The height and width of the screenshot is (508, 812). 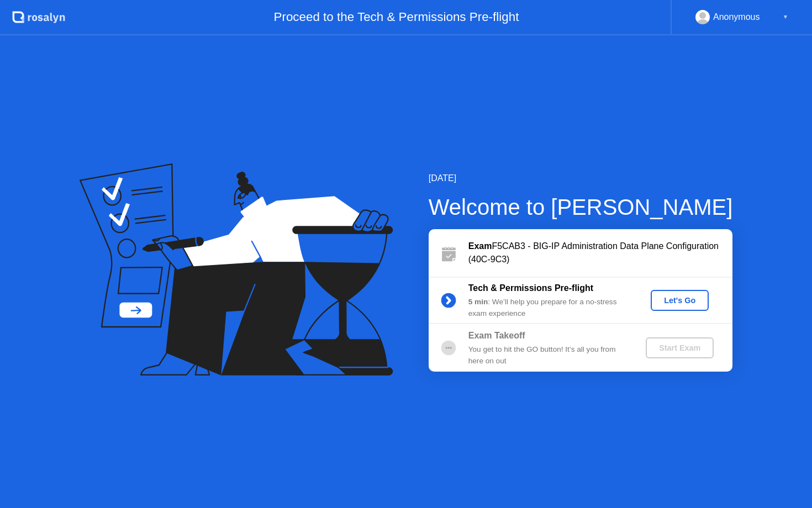 What do you see at coordinates (600, 253) in the screenshot?
I see `div: F5CAB3 - BIG-IP Administration Data Plane Configuration (40C-9C3)` at bounding box center [600, 253].